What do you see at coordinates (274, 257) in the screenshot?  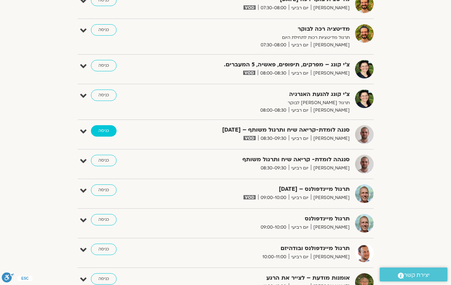 I see `span: 10:00-11:00` at bounding box center [274, 257].